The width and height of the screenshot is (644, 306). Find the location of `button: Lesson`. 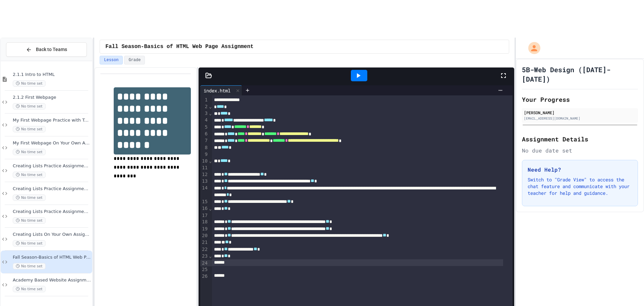

button: Lesson is located at coordinates (111, 60).